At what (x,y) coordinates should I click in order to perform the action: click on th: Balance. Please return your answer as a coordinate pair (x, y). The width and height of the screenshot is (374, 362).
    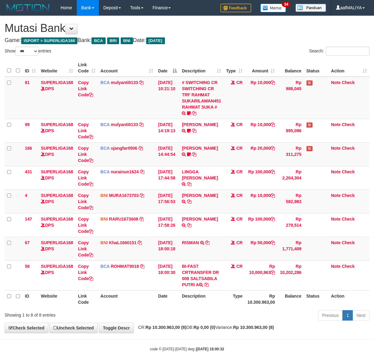
    Looking at the image, I should click on (290, 299).